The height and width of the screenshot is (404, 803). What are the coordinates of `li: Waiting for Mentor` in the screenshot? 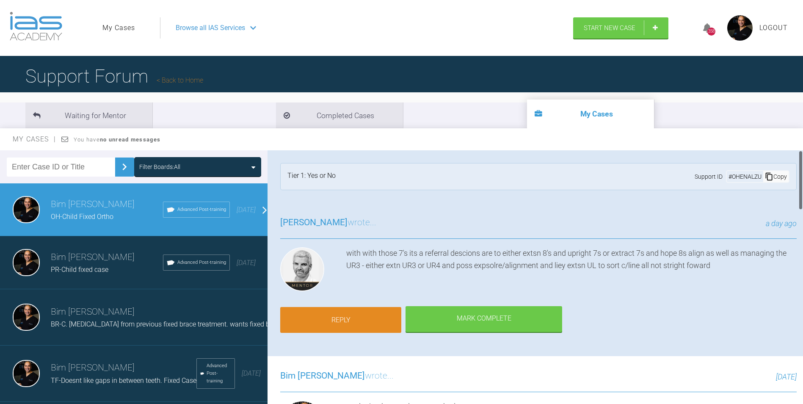 It's located at (89, 115).